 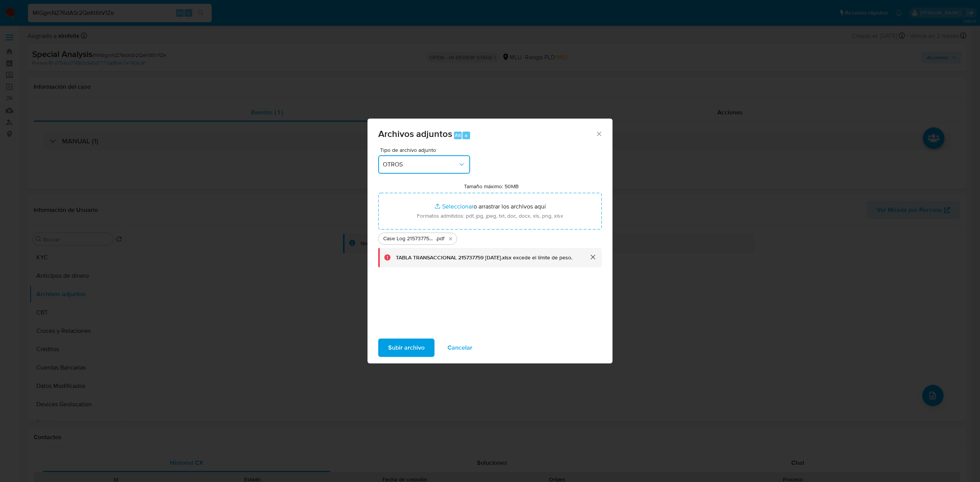 What do you see at coordinates (490, 237) in the screenshot?
I see `ul: Archivos seleccionados` at bounding box center [490, 237].